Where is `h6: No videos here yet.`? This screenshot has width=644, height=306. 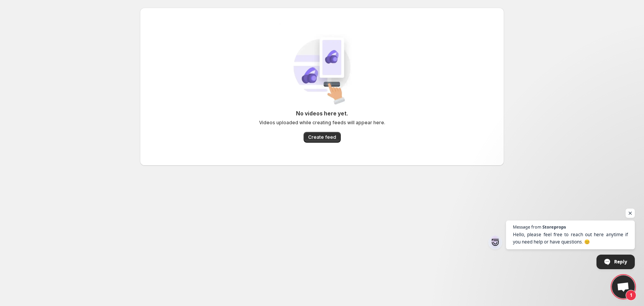
h6: No videos here yet. is located at coordinates (322, 114).